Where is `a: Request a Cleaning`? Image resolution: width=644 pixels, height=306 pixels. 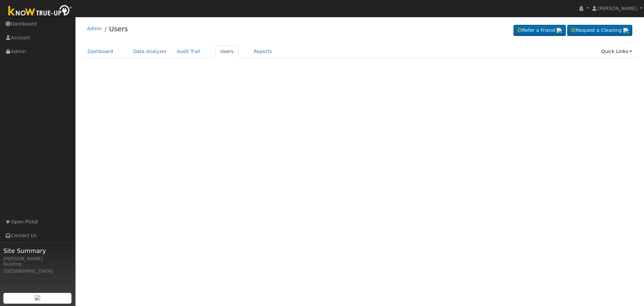
a: Request a Cleaning is located at coordinates (600, 31).